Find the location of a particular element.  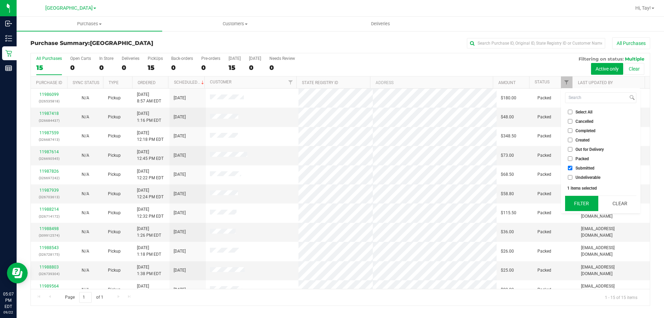

input: Undeliverable is located at coordinates (570, 177).